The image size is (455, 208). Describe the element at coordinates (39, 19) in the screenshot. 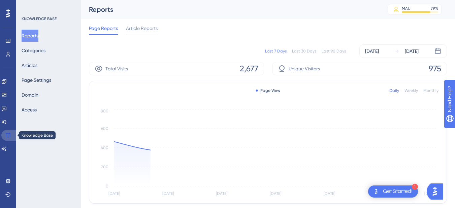

I see `div: KNOWLEDGE BASE` at that location.